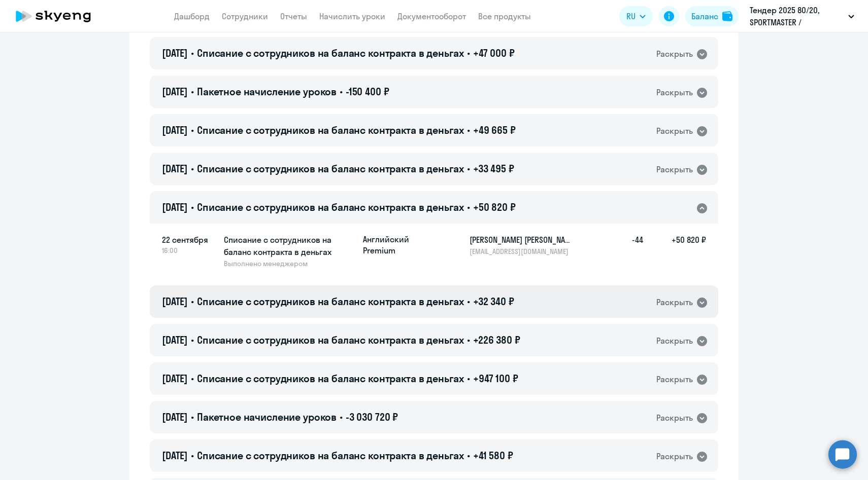 This screenshot has height=480, width=868. What do you see at coordinates (494, 207) in the screenshot?
I see `span: +50 820 ₽` at bounding box center [494, 207].